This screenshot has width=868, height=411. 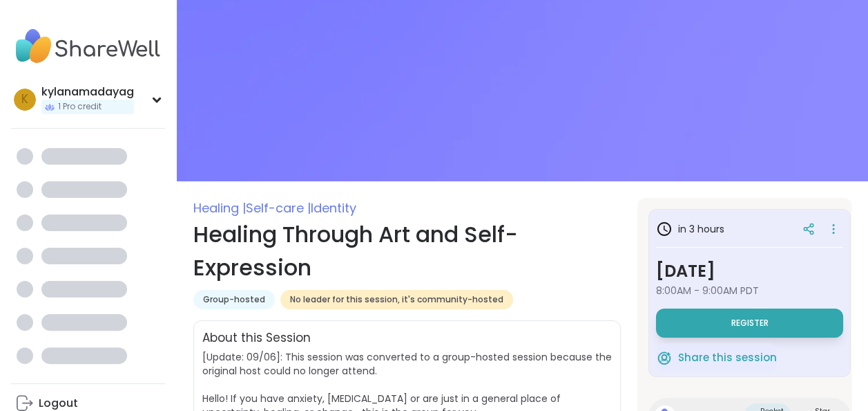 What do you see at coordinates (407, 251) in the screenshot?
I see `h1: Healing Through Art and Self-Expression` at bounding box center [407, 251].